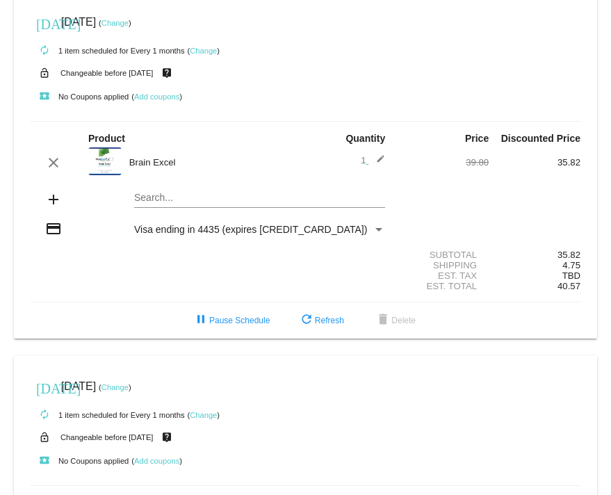  I want to click on span: 1, so click(373, 160).